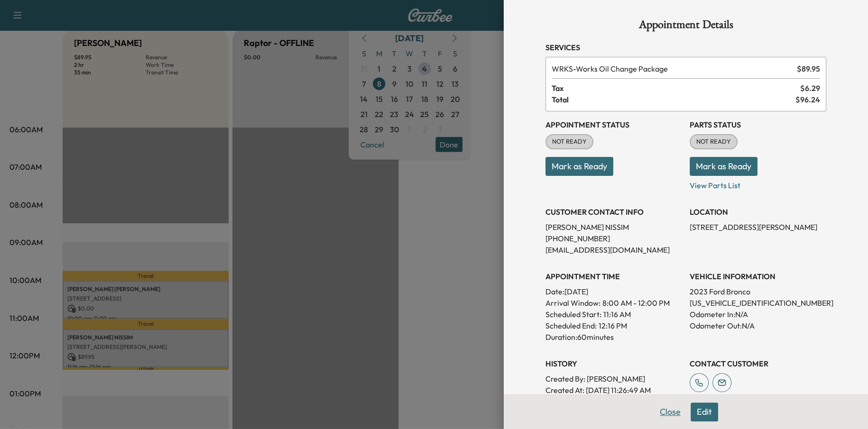 This screenshot has width=868, height=429. Describe the element at coordinates (704, 412) in the screenshot. I see `button: Edit` at that location.